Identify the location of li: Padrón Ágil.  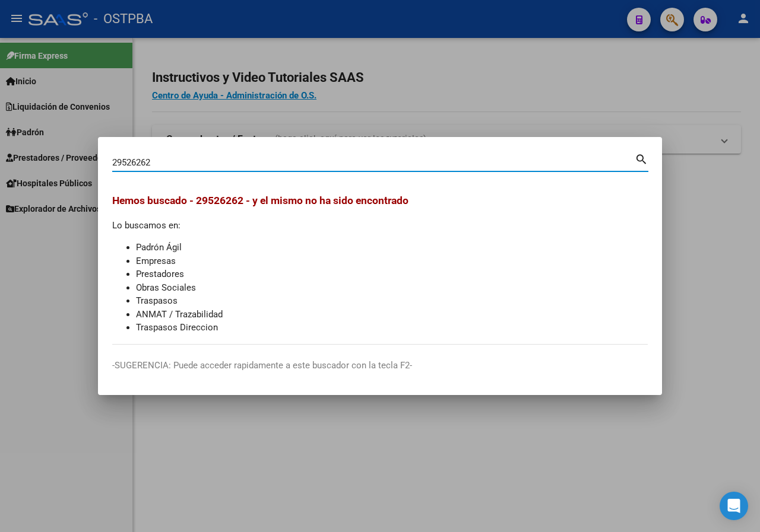
(392, 247).